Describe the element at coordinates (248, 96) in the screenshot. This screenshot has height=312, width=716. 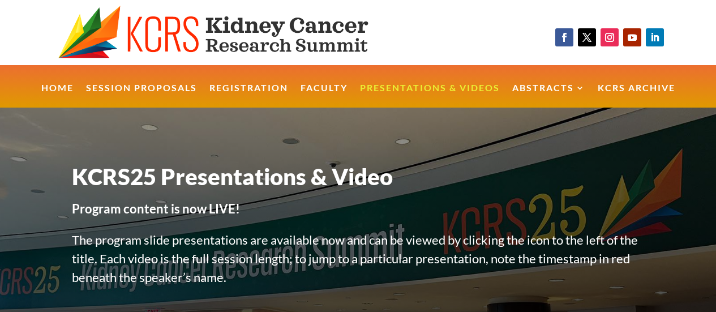
I see `a: Registration` at that location.